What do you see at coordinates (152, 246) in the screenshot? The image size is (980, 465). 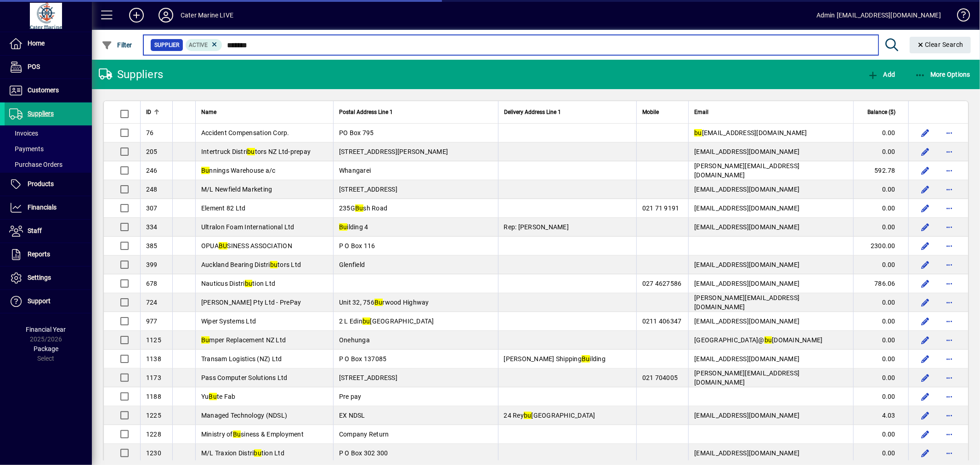 I see `span: 385` at bounding box center [152, 246].